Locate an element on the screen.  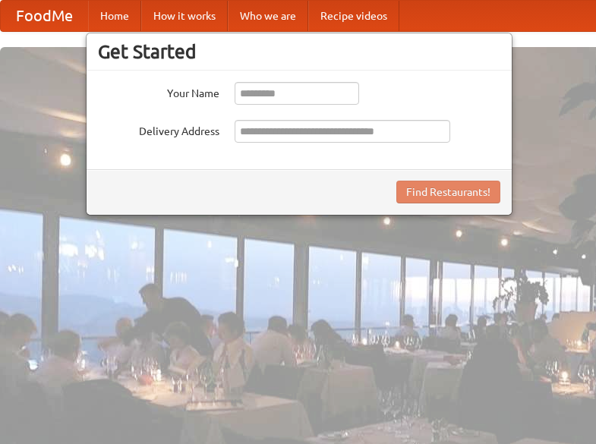
label: Your Name is located at coordinates (159, 91).